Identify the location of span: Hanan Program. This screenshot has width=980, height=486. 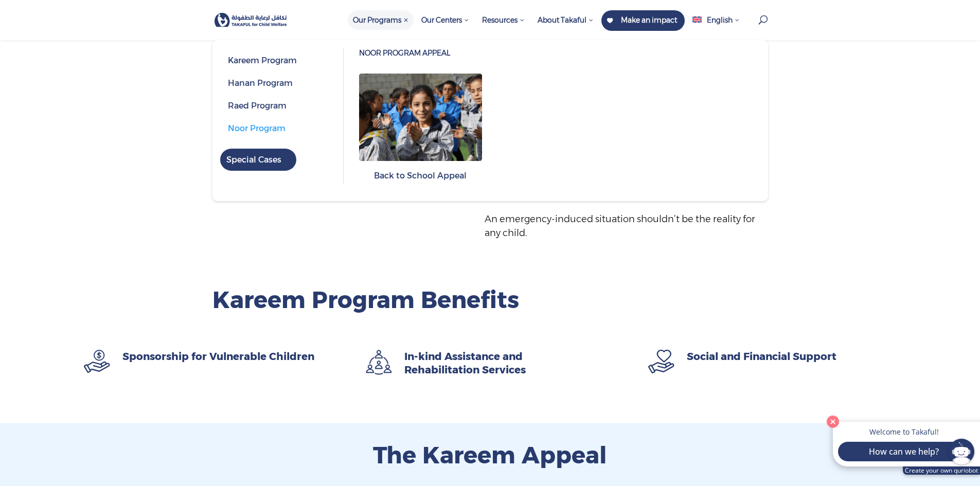
(260, 82).